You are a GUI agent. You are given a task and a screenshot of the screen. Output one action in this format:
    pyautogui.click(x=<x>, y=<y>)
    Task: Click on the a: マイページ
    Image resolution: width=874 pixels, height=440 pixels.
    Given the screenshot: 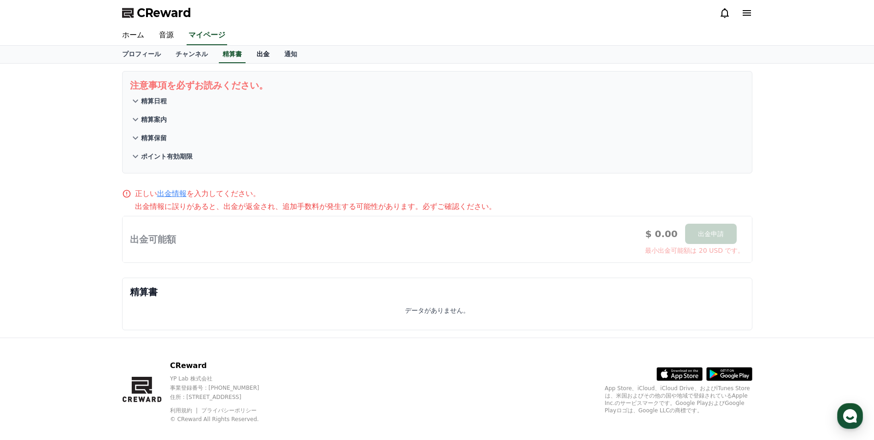 What is the action you would take?
    pyautogui.click(x=207, y=35)
    